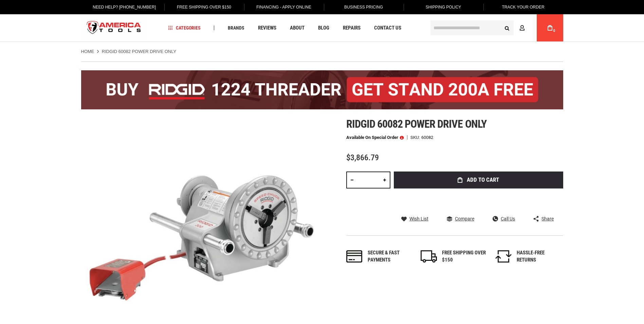  Describe the element at coordinates (507, 28) in the screenshot. I see `button: Search` at that location.